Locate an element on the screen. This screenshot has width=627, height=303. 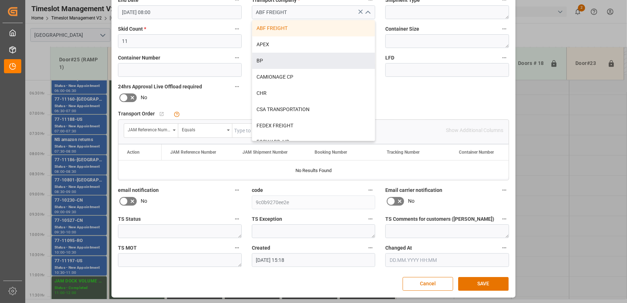
button: Created is located at coordinates (371, 248).